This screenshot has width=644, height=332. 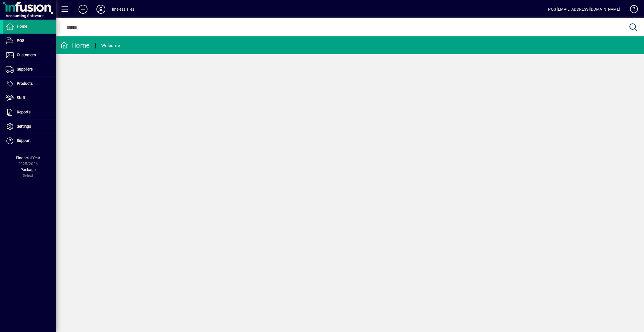 I want to click on button: Profile, so click(x=101, y=9).